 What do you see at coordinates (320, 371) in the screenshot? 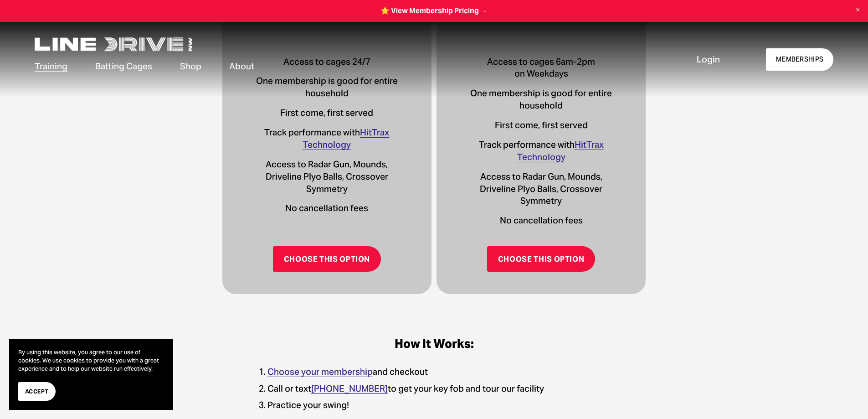
I see `a: Choose your membership` at bounding box center [320, 371].